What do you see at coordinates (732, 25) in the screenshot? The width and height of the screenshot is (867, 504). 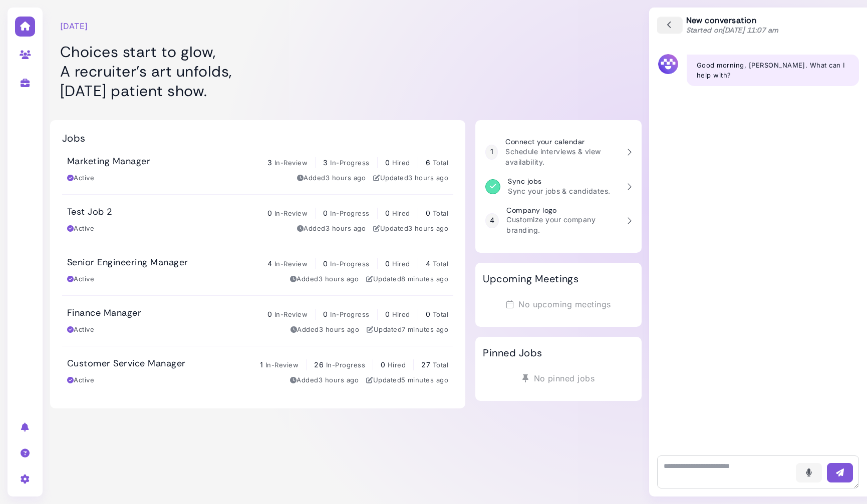 I see `div: New conversation` at bounding box center [732, 25].